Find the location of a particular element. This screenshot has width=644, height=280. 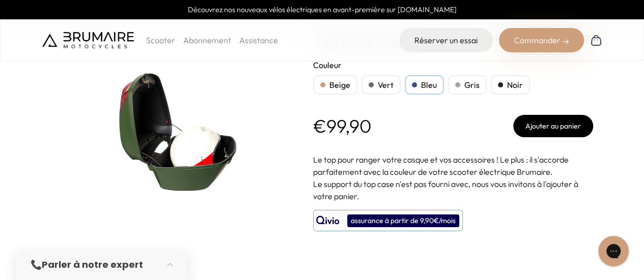

h2: Couleur is located at coordinates (453, 65).